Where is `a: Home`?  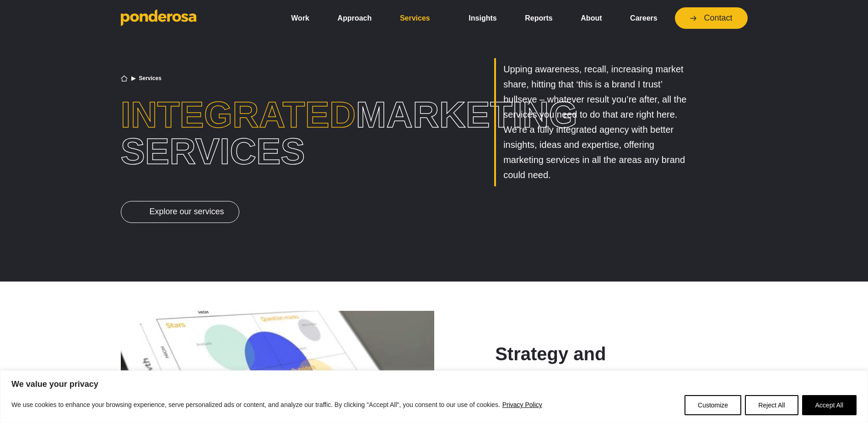 a: Home is located at coordinates (124, 78).